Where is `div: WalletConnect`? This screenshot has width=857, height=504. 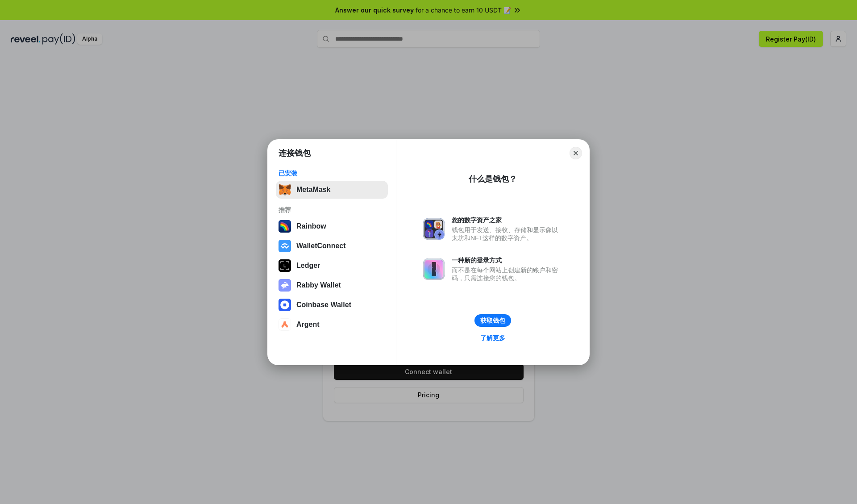 div: WalletConnect is located at coordinates (321, 246).